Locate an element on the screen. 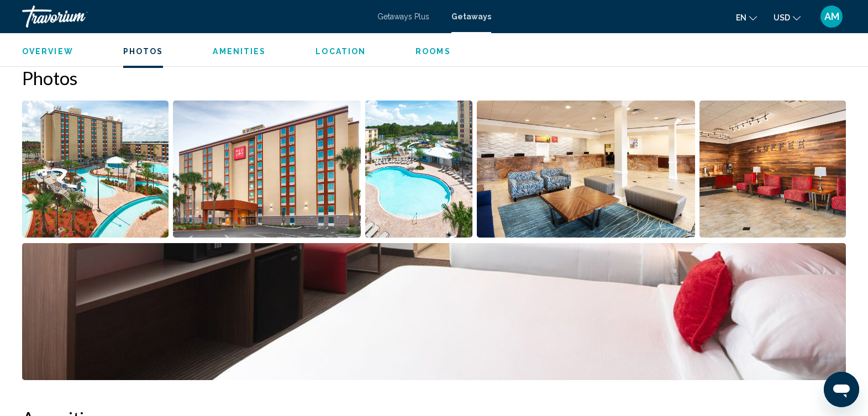  h2: Photos is located at coordinates (434, 78).